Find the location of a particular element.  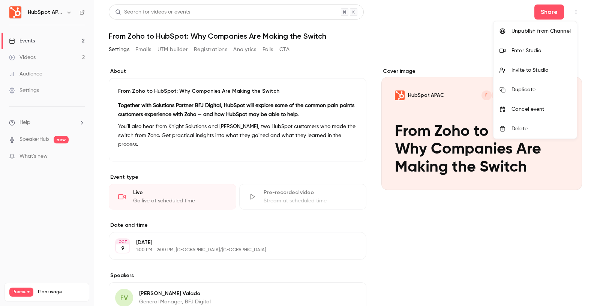

div: Delete is located at coordinates (541, 129).